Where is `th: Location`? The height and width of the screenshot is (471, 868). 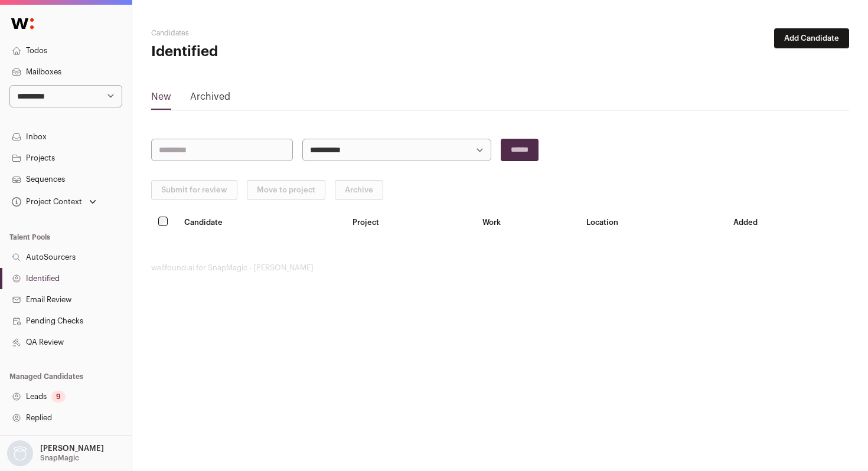 th: Location is located at coordinates (652, 222).